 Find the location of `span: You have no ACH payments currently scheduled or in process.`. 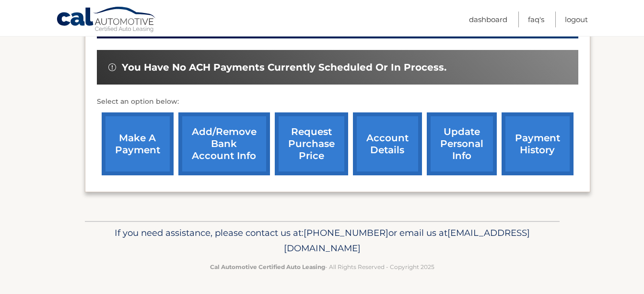

span: You have no ACH payments currently scheduled or in process. is located at coordinates (284, 67).